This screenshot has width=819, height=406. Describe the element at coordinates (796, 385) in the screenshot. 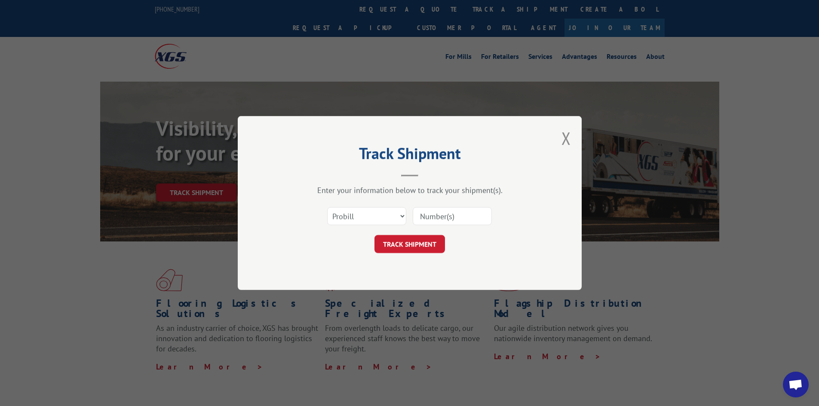

I see `div: Open chat` at that location.